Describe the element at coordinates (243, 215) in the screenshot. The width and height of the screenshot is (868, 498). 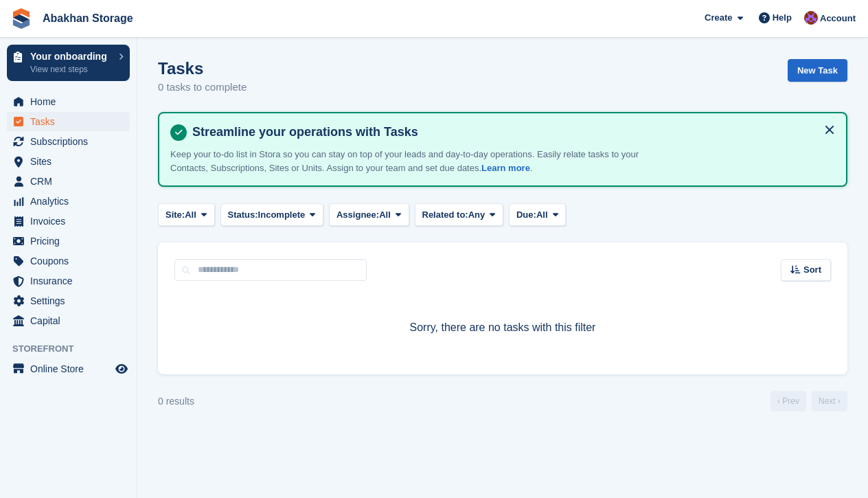
I see `span: Status:` at that location.